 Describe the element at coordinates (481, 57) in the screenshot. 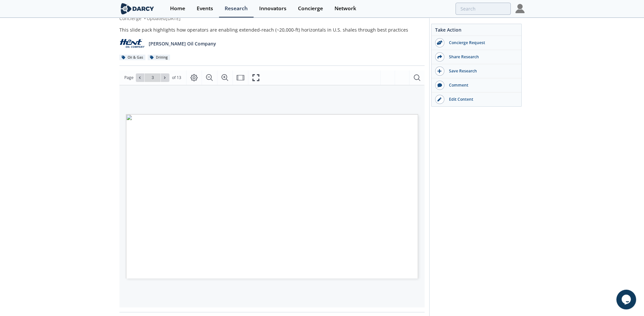

I see `div: Share Research` at that location.